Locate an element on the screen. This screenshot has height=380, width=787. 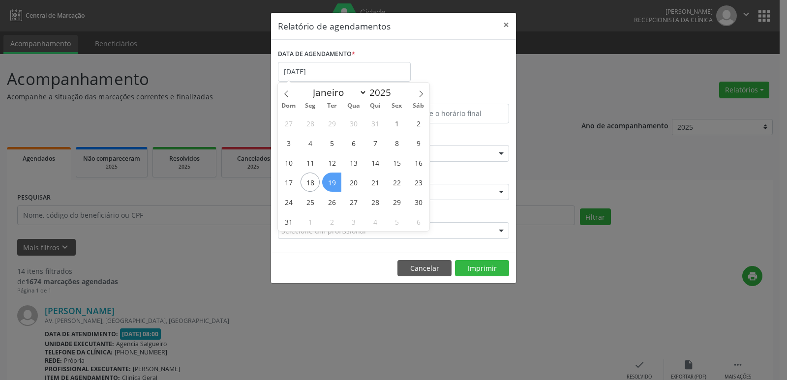
span: Julho 31, 2025 is located at coordinates (375, 123).